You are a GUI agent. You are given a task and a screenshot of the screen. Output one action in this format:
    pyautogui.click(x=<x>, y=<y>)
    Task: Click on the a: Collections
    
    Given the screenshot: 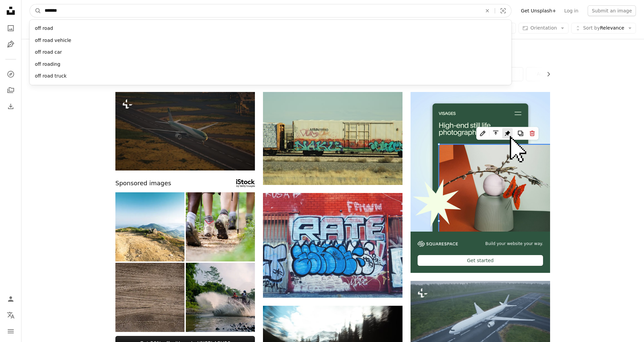 What is the action you would take?
    pyautogui.click(x=11, y=90)
    